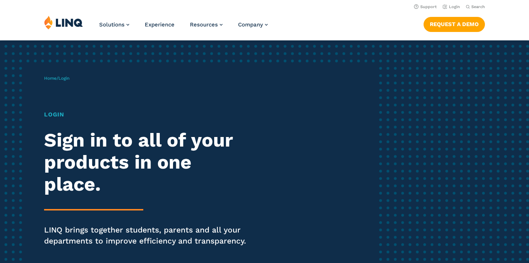 This screenshot has height=263, width=529. Describe the element at coordinates (50, 78) in the screenshot. I see `a: Home` at that location.